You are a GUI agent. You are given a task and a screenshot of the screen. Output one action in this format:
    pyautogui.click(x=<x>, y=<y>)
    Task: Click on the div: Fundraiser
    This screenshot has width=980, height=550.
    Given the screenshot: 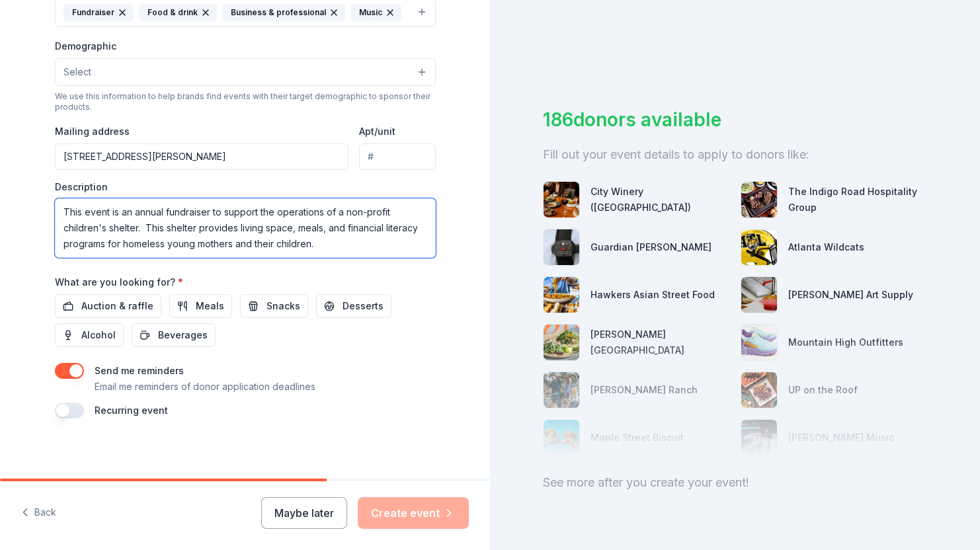 What is the action you would take?
    pyautogui.click(x=98, y=13)
    